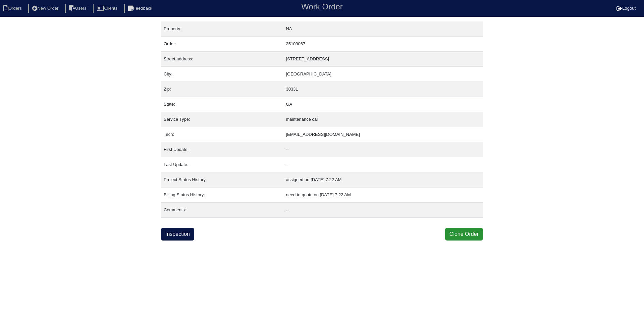  What do you see at coordinates (222, 59) in the screenshot?
I see `td: Street address:` at bounding box center [222, 59].